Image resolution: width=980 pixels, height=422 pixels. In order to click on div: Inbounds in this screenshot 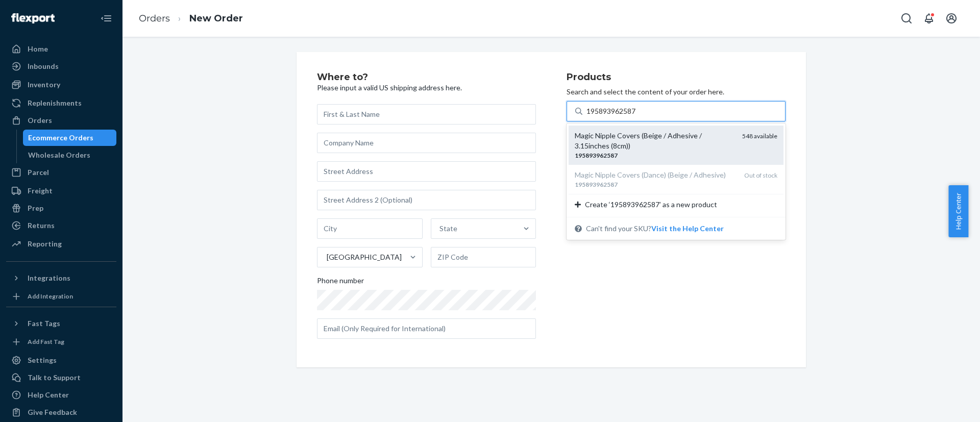, I will do `click(43, 66)`.